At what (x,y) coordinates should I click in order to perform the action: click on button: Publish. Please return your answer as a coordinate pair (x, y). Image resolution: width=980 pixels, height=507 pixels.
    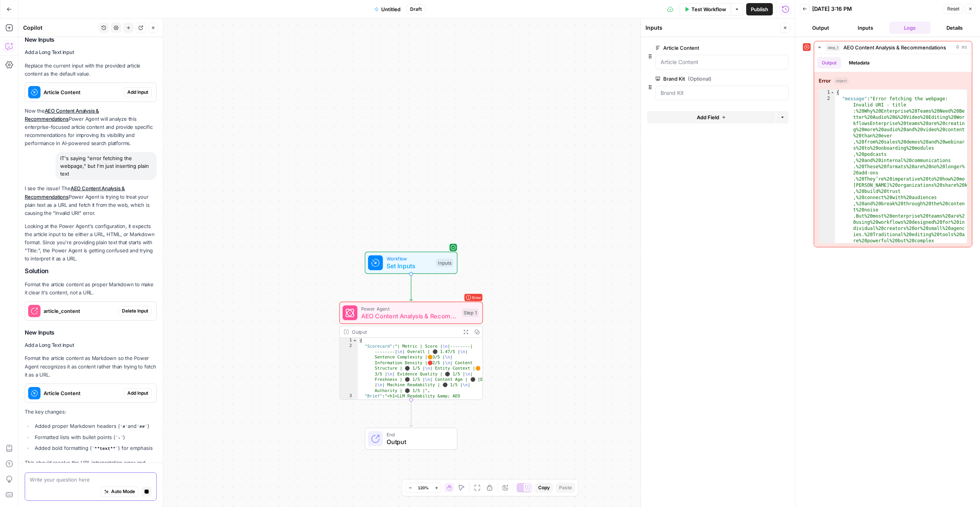
    Looking at the image, I should click on (759, 9).